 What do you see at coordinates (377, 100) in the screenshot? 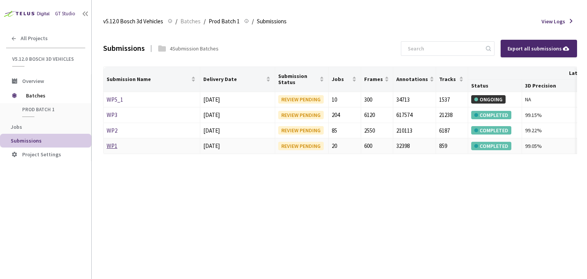
I see `div: 300` at bounding box center [377, 100].